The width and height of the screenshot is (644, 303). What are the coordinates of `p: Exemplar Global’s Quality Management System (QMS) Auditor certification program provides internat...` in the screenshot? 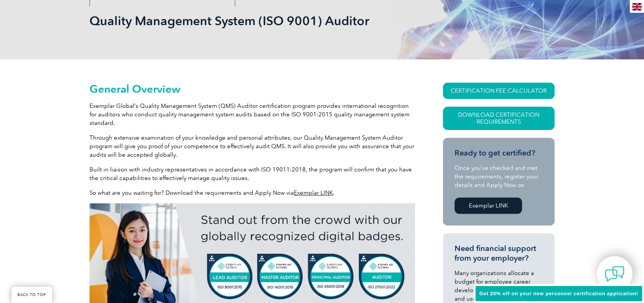 It's located at (252, 114).